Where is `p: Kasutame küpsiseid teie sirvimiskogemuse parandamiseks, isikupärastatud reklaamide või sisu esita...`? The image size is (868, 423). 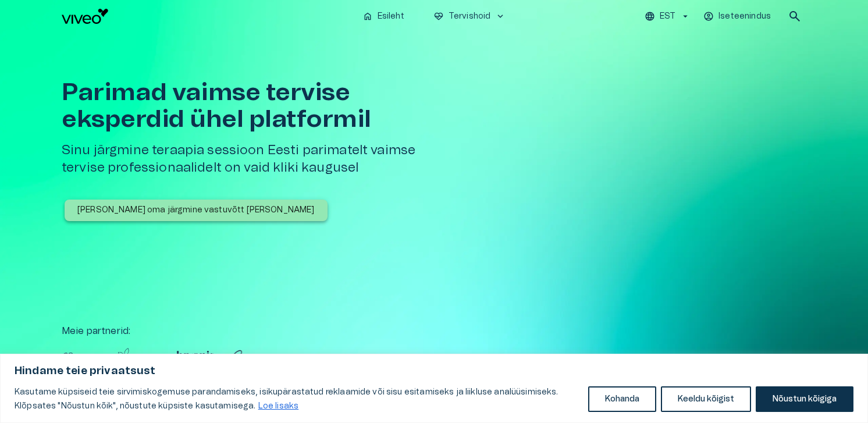
p: Kasutame küpsiseid teie sirvimiskogemuse parandamiseks, isikupärastatud reklaamide või sisu esita... is located at coordinates (297, 400).